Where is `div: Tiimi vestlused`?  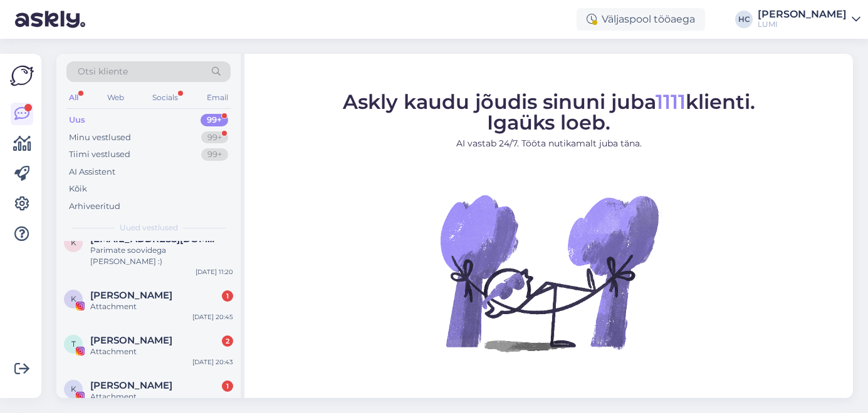 div: Tiimi vestlused is located at coordinates (100, 155).